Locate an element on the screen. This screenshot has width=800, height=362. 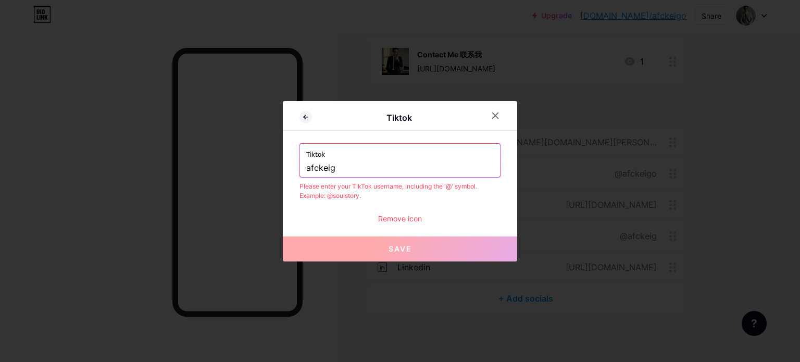
button: Save is located at coordinates (400, 249).